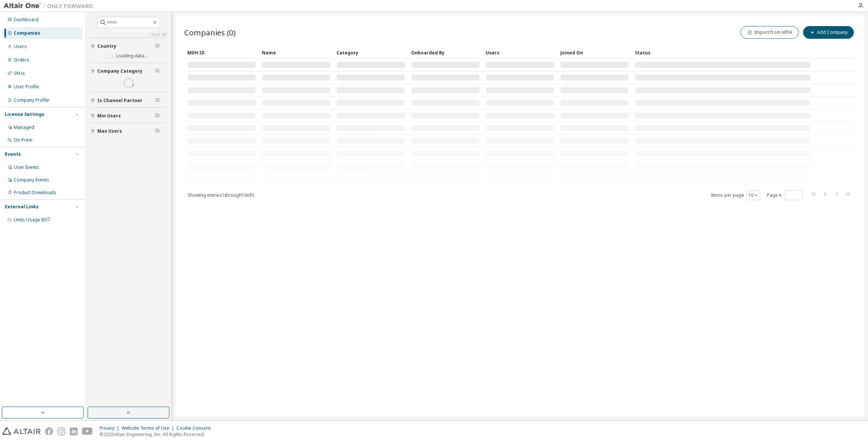 Image resolution: width=868 pixels, height=442 pixels. Describe the element at coordinates (26, 20) in the screenshot. I see `div: Dashboard` at that location.